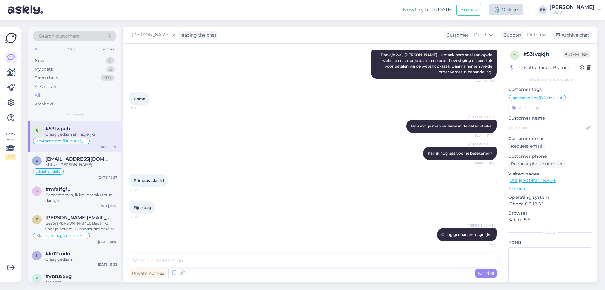 This screenshot has width=605, height=290. Describe the element at coordinates (506, 10) in the screenshot. I see `div: Online` at that location.